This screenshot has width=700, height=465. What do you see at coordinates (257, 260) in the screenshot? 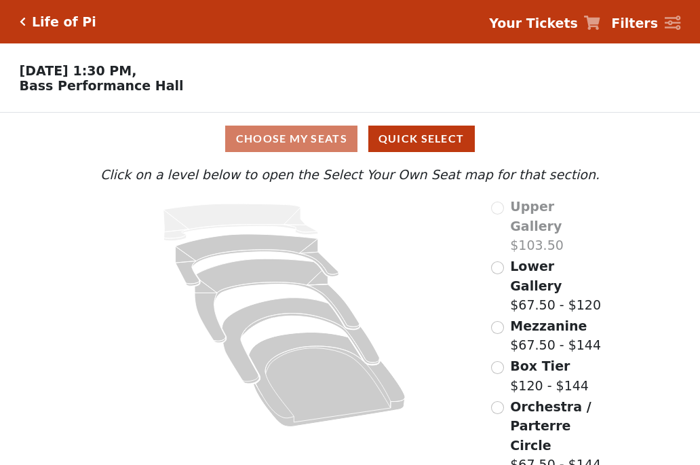
I see `path: Lower Gallery - Seats Available: 107` at bounding box center [257, 260].